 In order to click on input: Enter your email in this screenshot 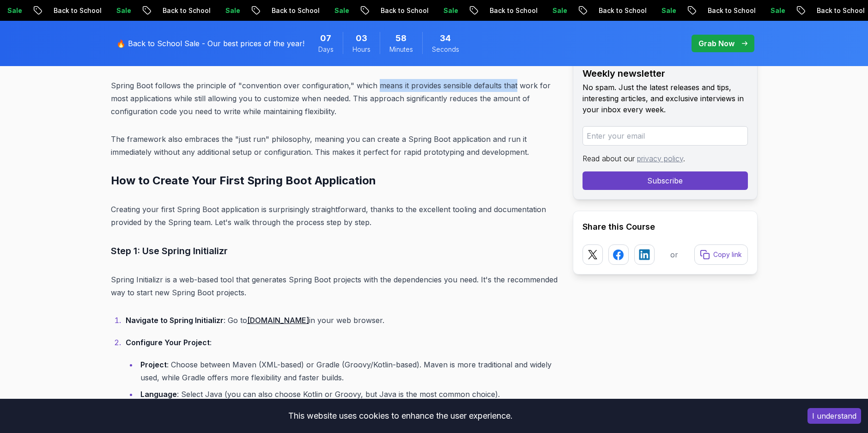, I will do `click(665, 136)`.